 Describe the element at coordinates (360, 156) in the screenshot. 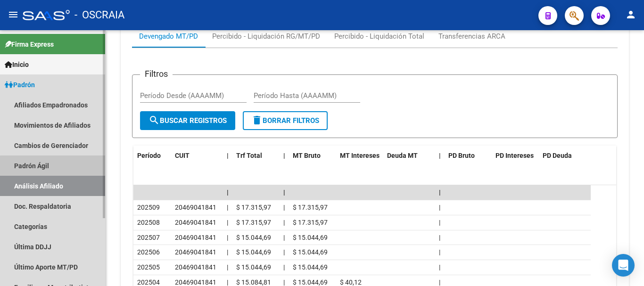

I see `datatable-header-cell: MT Intereses` at that location.